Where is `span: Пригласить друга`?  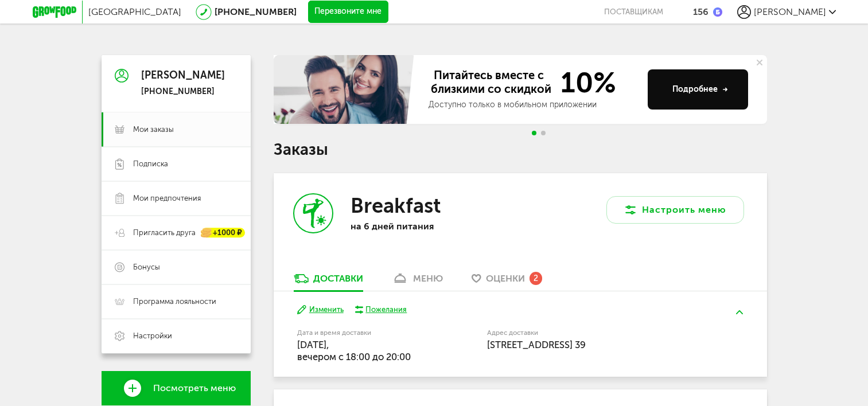
span: Пригласить друга is located at coordinates (164, 233).